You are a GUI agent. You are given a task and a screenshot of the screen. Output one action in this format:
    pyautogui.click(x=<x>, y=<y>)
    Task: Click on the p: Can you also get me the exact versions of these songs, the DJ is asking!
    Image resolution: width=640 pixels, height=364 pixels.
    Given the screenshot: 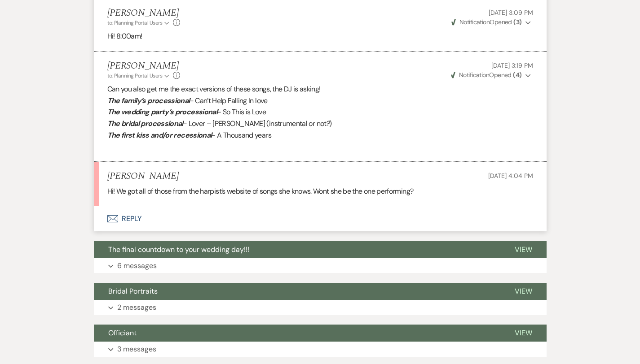 What is the action you would take?
    pyautogui.click(x=320, y=89)
    